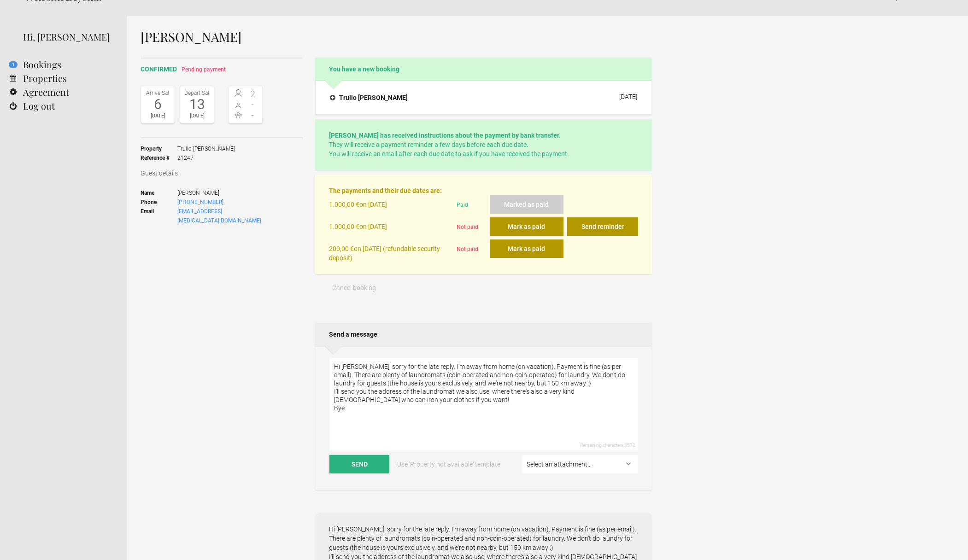 This screenshot has height=560, width=968. I want to click on strong: Name, so click(159, 193).